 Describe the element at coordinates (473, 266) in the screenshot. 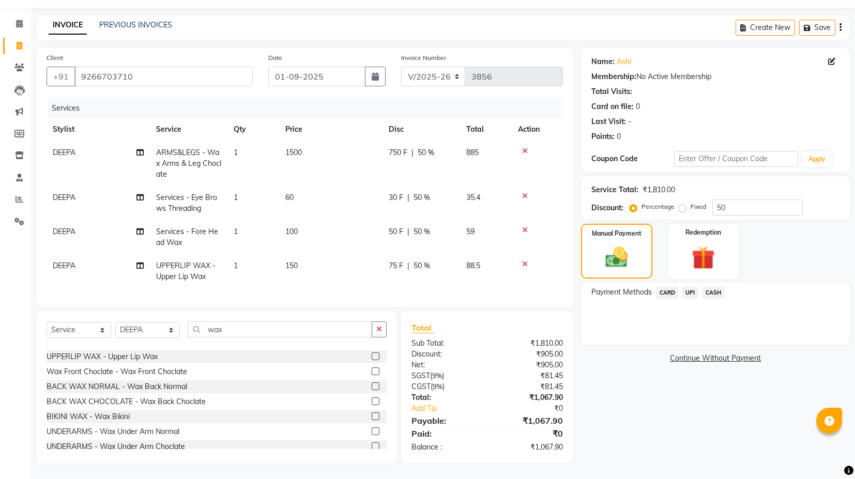

I see `span: 88.5` at that location.